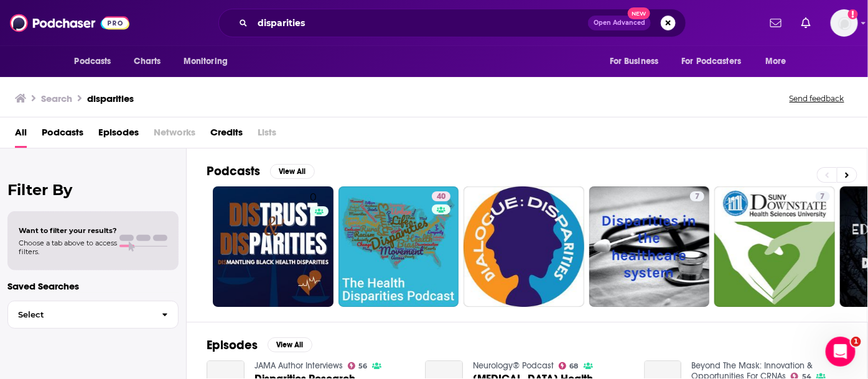 The image size is (868, 379). I want to click on span: Networks, so click(174, 135).